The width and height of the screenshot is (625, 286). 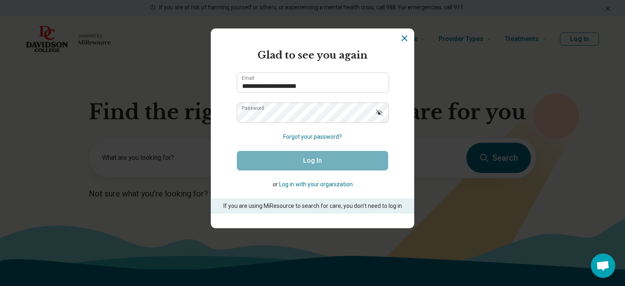 I want to click on h2: Glad to see you again, so click(x=312, y=55).